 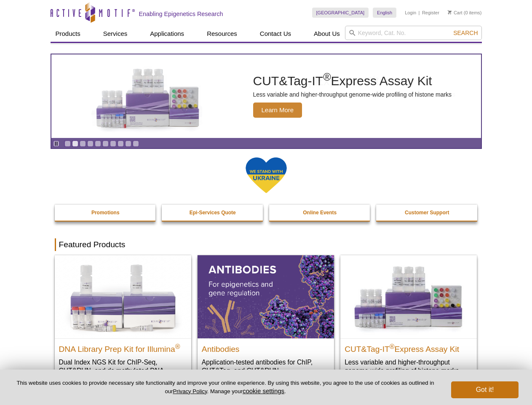 I want to click on img: CUT&Tag-IT® Express Assay Kit, so click(x=409, y=297).